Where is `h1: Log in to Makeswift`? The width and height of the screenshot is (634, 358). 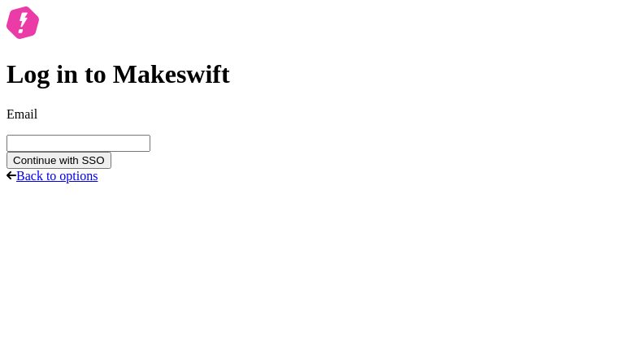
h1: Log in to Makeswift is located at coordinates (317, 74).